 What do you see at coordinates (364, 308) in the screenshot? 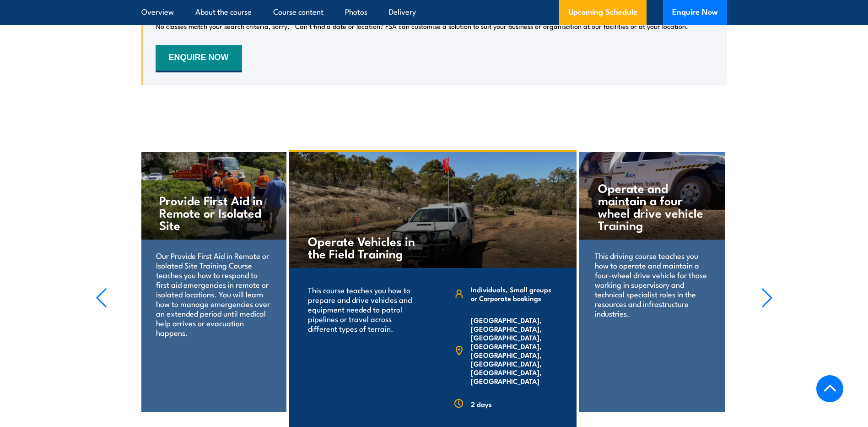
I see `p: This course teaches you how to prepare and drive vehicles and equipment needed to patrol pipeline...` at bounding box center [364, 308].